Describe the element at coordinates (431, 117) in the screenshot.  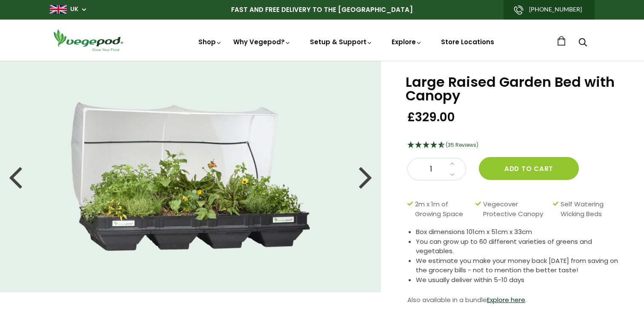
I see `span: £329.00` at that location.